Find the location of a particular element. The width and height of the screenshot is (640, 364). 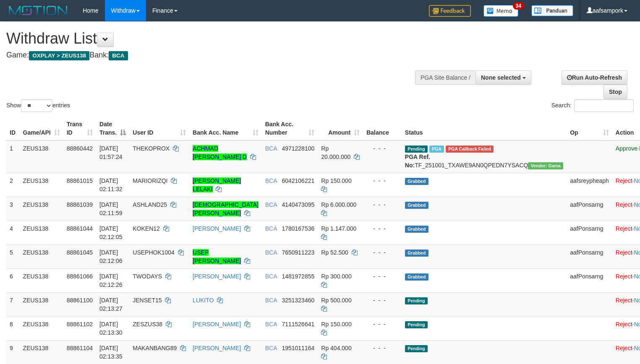

span: Copy 4971228100 to clipboard is located at coordinates (298, 148).